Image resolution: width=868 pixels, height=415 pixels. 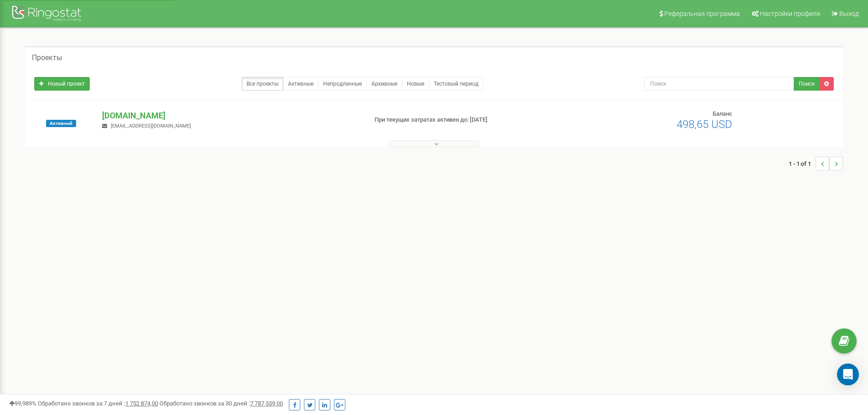 I want to click on span: Реферальная программа, so click(x=702, y=13).